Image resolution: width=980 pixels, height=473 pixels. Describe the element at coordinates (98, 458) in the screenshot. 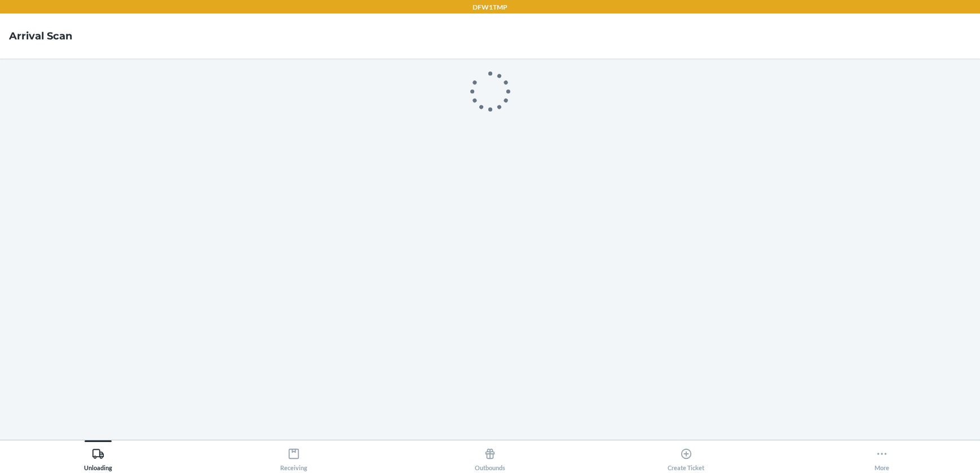

I see `div: Unloading` at that location.